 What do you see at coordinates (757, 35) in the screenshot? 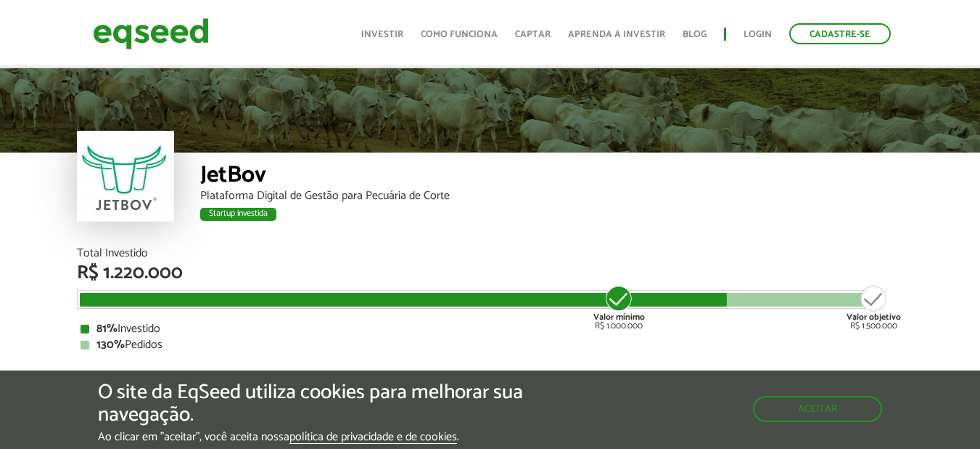
I see `a: Login` at bounding box center [757, 35].